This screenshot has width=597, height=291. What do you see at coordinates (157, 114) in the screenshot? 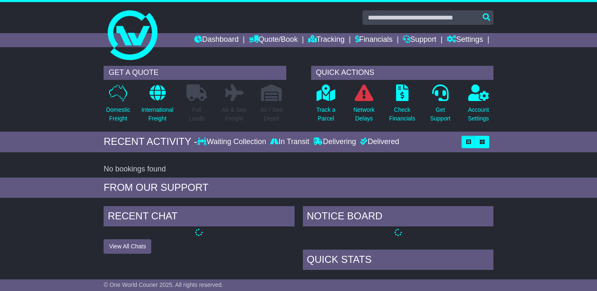
I see `p: International Freight` at bounding box center [157, 114].